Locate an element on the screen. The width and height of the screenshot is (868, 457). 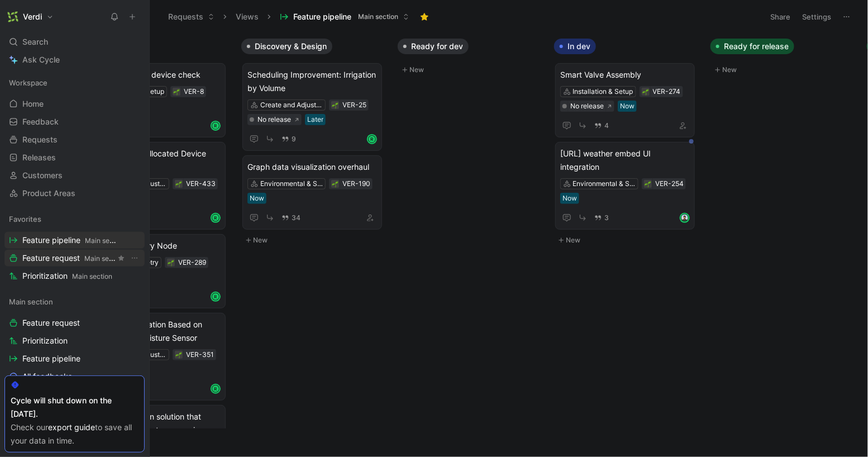
div: VER-8 is located at coordinates (194, 92).